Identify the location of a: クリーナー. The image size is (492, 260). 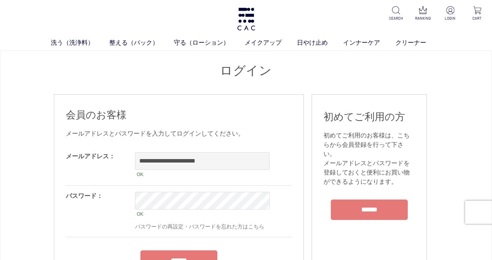
(419, 43).